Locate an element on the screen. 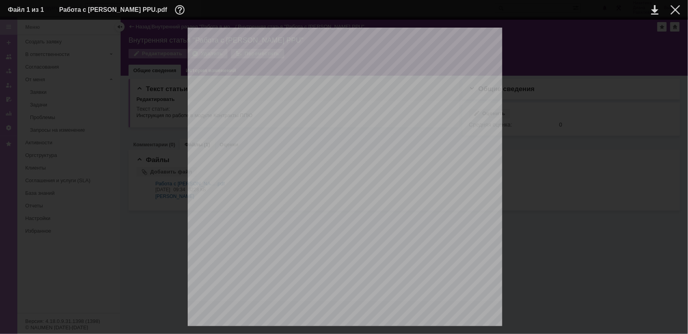  div: Скачать файл is located at coordinates (655, 10).